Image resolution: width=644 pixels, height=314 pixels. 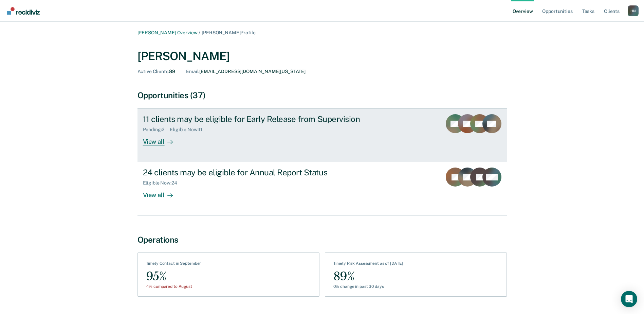 What do you see at coordinates (368, 286) in the screenshot?
I see `div: 0% change in past 30 days` at bounding box center [368, 286].